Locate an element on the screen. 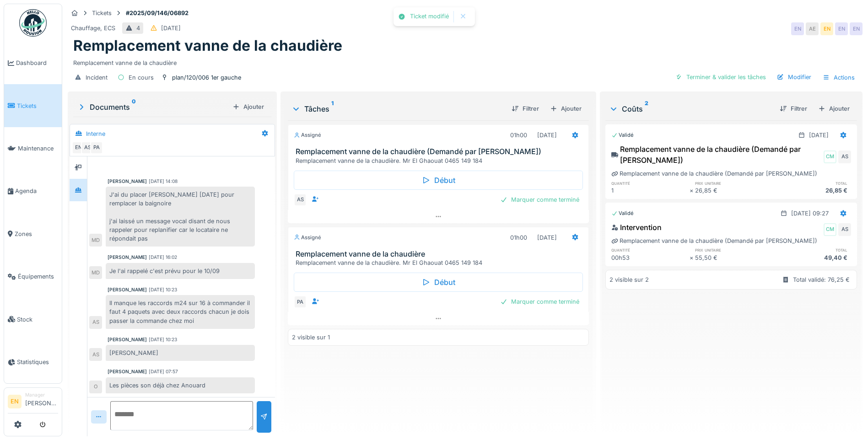 Image resolution: width=868 pixels, height=440 pixels. sup: 0 is located at coordinates (133, 107).